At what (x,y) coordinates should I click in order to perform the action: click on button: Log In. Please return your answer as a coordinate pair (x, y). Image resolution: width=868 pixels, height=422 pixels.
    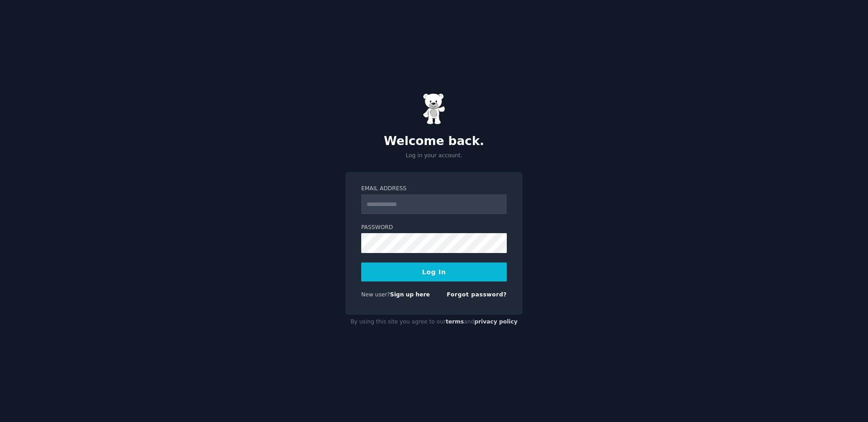
    Looking at the image, I should click on (434, 272).